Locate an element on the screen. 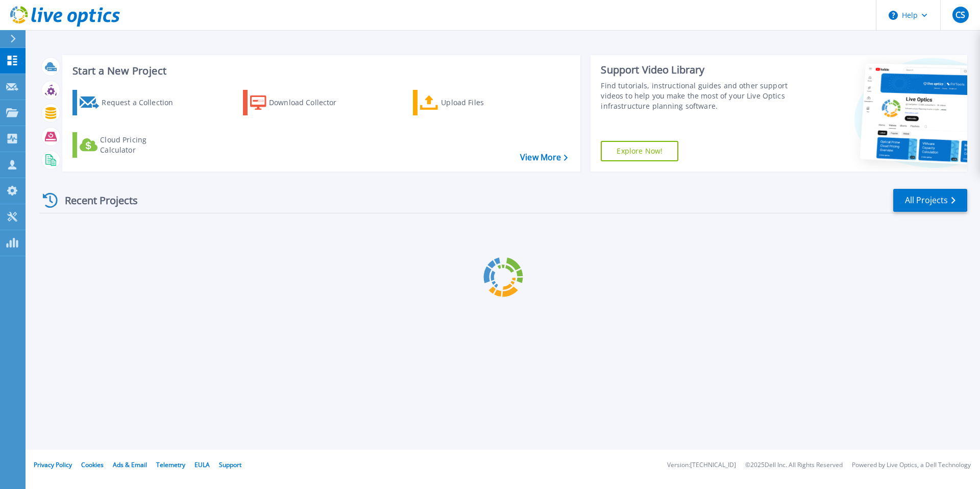  span: CS is located at coordinates (960, 15).